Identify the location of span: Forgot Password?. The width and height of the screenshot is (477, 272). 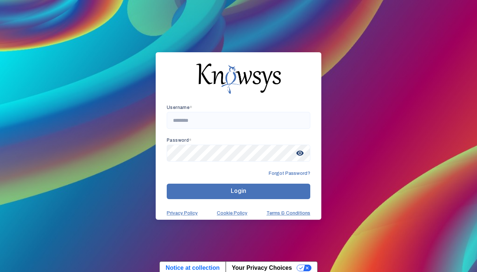
(289, 173).